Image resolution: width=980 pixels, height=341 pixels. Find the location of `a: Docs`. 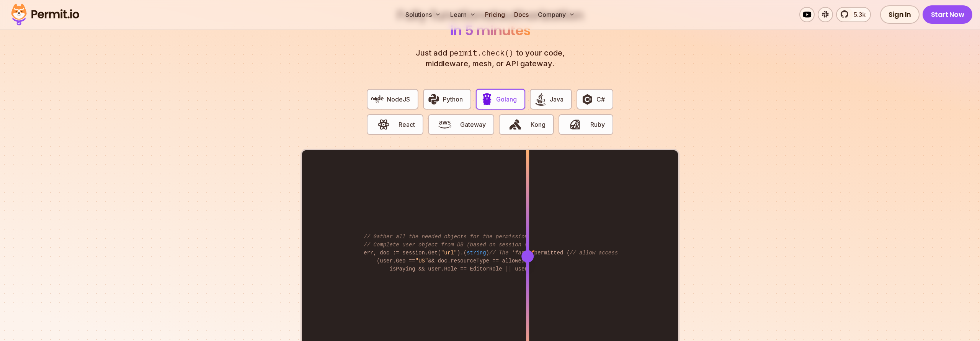

a: Docs is located at coordinates (521, 15).